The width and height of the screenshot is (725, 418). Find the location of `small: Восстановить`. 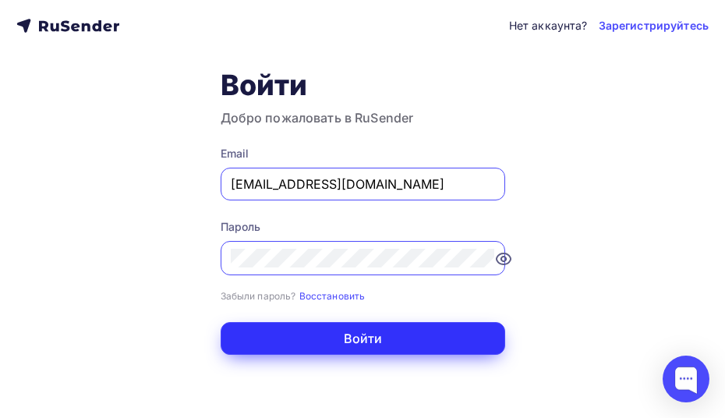

small: Восстановить is located at coordinates (332, 296).